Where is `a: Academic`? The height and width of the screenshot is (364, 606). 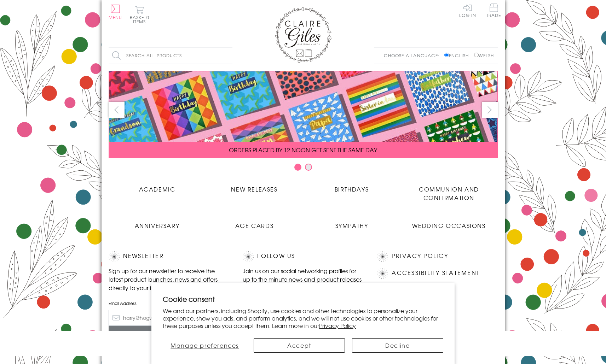 a: Academic is located at coordinates (157, 186).